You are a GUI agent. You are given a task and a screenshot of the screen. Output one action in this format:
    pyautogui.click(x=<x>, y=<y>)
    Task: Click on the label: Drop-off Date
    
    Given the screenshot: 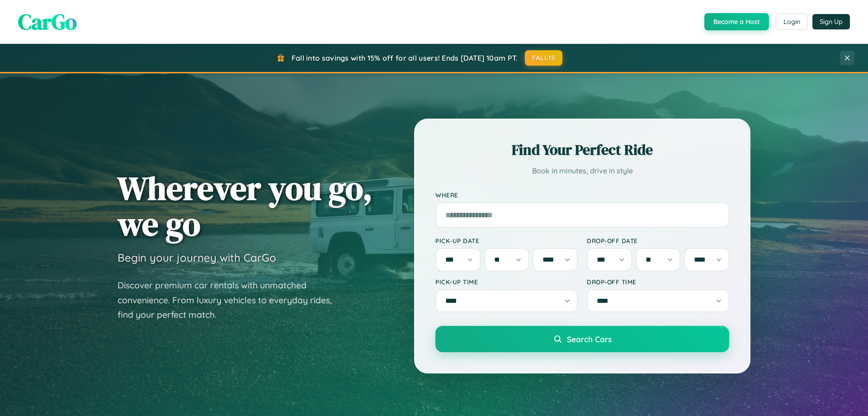 What is the action you would take?
    pyautogui.click(x=658, y=240)
    